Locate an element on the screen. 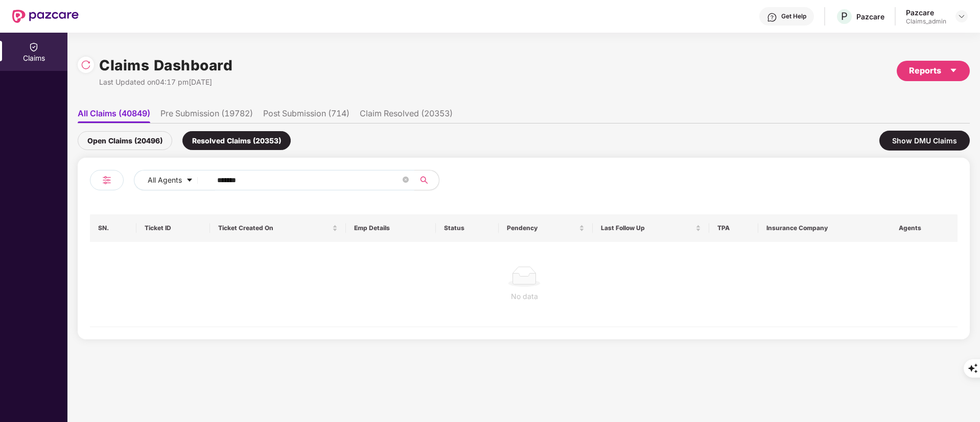  li: All Claims (40849) is located at coordinates (114, 115).